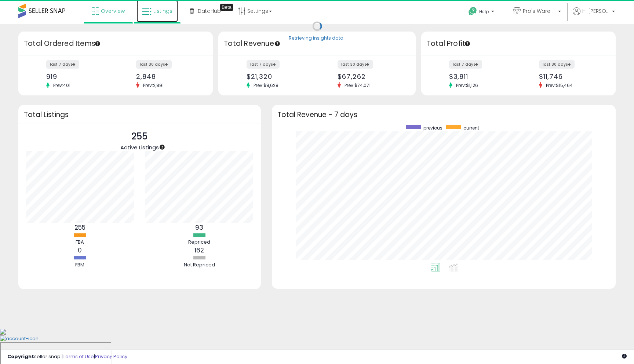 This screenshot has height=364, width=634. I want to click on div: 2,848, so click(168, 76).